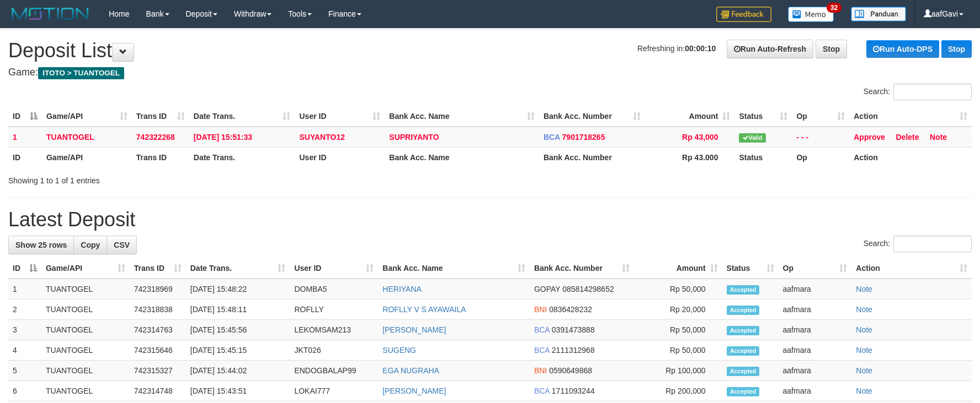  Describe the element at coordinates (322, 138) in the screenshot. I see `span: SUYANTO12` at that location.